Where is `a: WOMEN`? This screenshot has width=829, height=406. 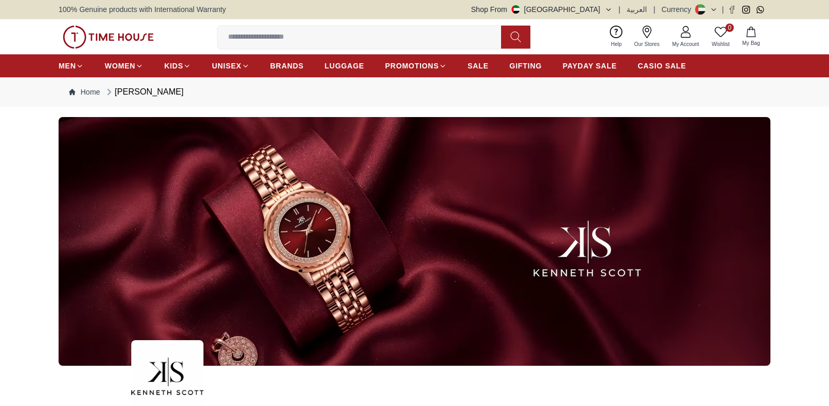
a: WOMEN is located at coordinates (124, 66).